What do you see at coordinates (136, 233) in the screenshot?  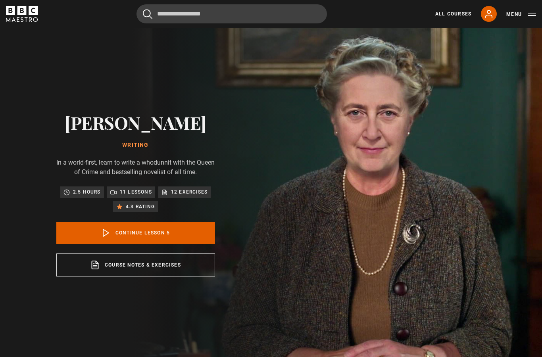 I see `a: Continue lesson 5` at bounding box center [136, 233].